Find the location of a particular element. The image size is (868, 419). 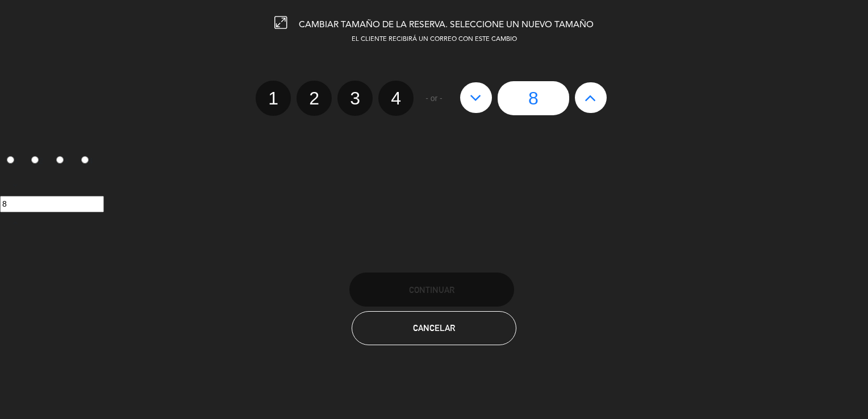

span: CAMBIAR TAMAÑO DE LA RESERVA. SELECCIONE UN NUEVO TAMAÑO is located at coordinates (446, 25).